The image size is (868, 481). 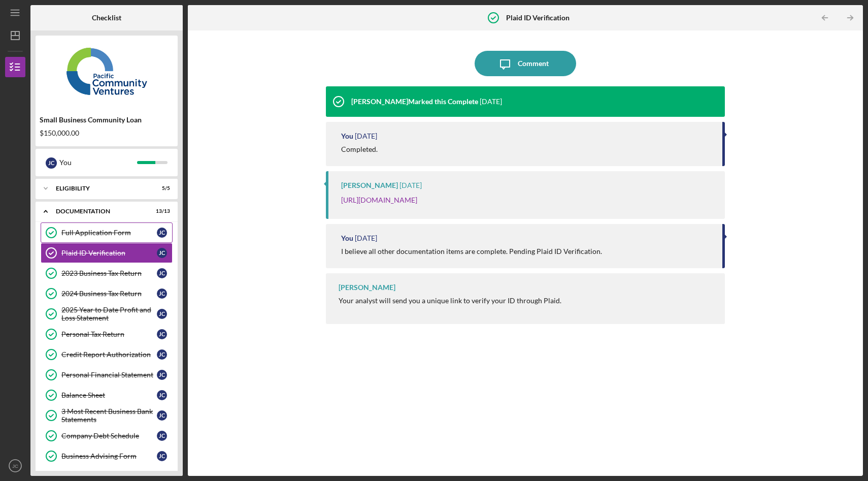 I want to click on a: 2023 Business Tax ReturnJC, so click(x=107, y=273).